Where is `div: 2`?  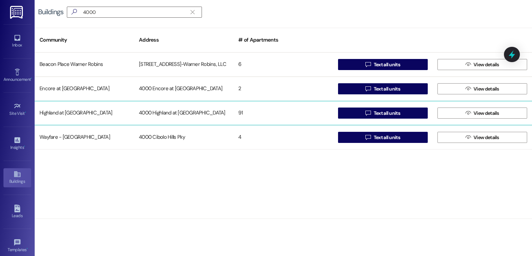 div: 2 is located at coordinates (283, 89).